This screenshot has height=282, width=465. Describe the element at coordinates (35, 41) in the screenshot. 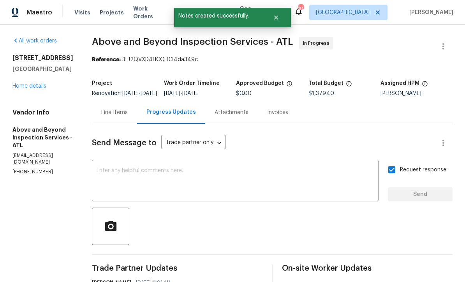

I see `a: All work orders` at that location.